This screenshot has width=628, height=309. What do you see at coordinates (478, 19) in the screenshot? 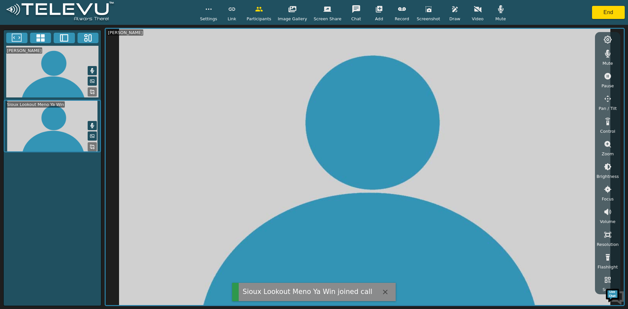
I see `span: Video` at bounding box center [478, 19].